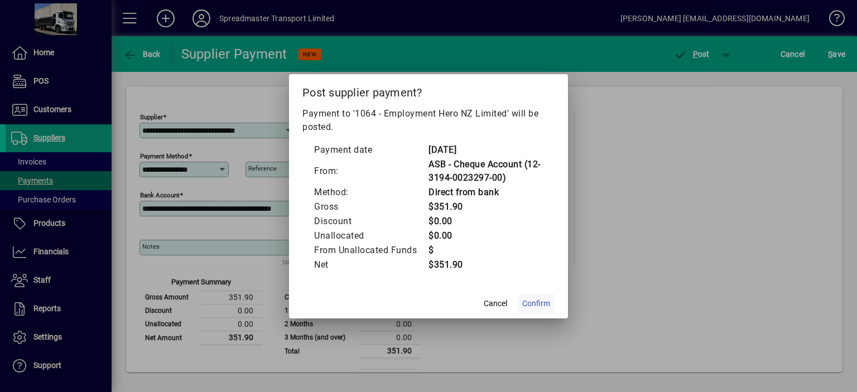 The width and height of the screenshot is (857, 392). I want to click on td: Direct from bank, so click(486, 193).